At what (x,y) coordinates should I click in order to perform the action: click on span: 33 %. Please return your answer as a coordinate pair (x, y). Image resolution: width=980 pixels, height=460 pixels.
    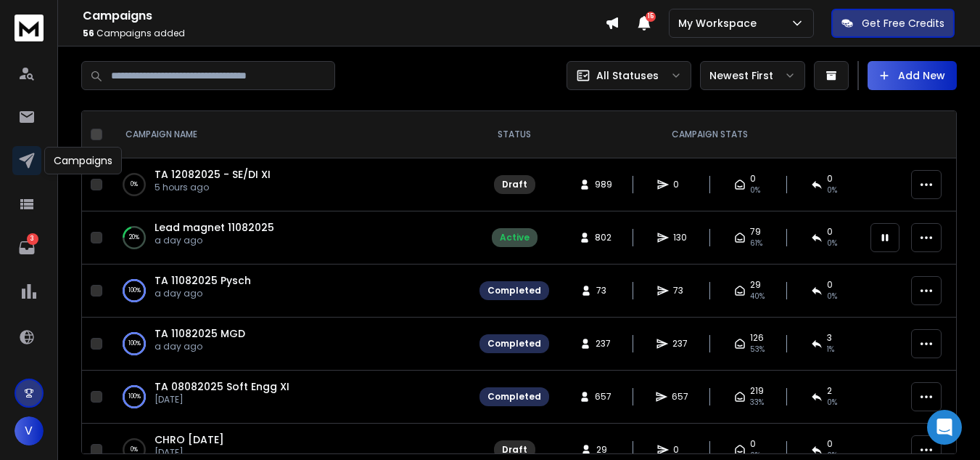
    Looking at the image, I should click on (757, 402).